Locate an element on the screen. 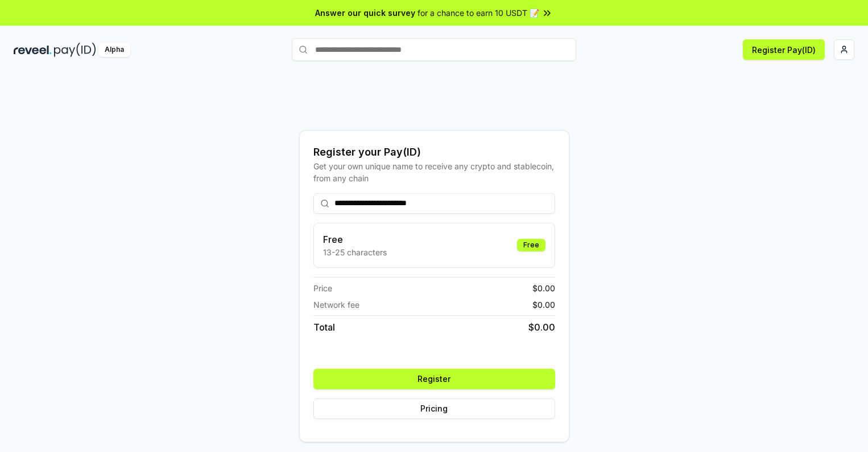  div: Register your Pay(ID) is located at coordinates (434, 152).